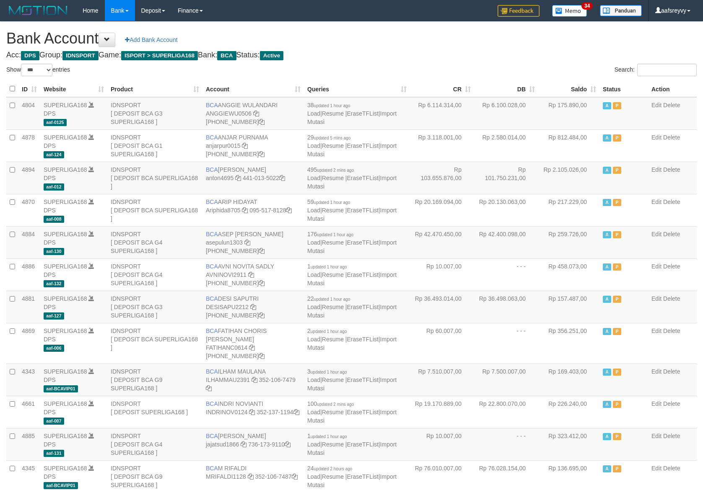 This screenshot has width=703, height=490. What do you see at coordinates (228, 114) in the screenshot?
I see `a: ANGGIEWU0506` at bounding box center [228, 114].